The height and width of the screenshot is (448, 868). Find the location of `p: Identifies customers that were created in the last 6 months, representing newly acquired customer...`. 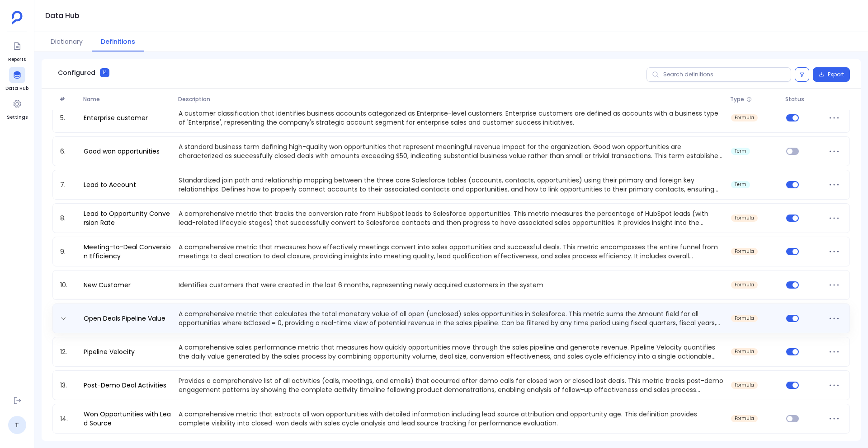

p: Identifies customers that were created in the last 6 months, representing newly acquired customer... is located at coordinates (451, 285).